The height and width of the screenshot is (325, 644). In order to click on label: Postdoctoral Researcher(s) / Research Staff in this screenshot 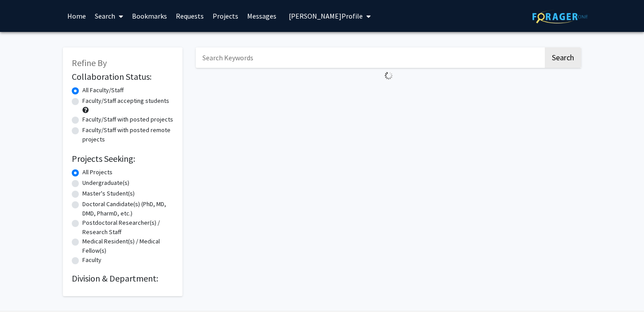, I will do `click(128, 227)`.